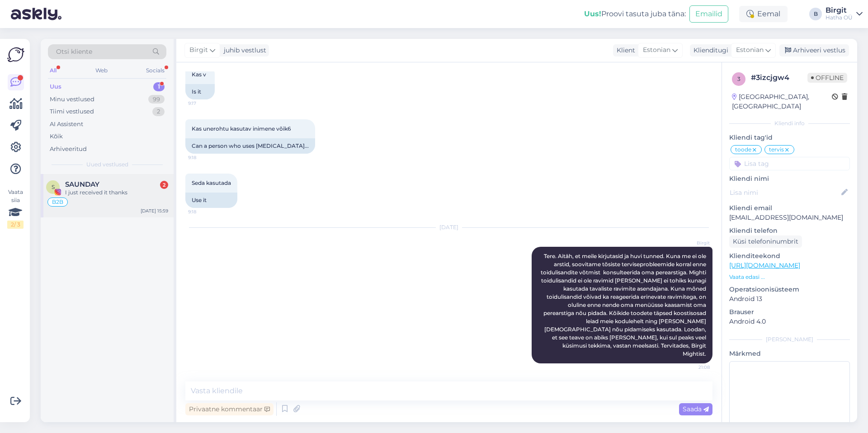 The height and width of the screenshot is (433, 868). I want to click on span: B2B, so click(57, 202).